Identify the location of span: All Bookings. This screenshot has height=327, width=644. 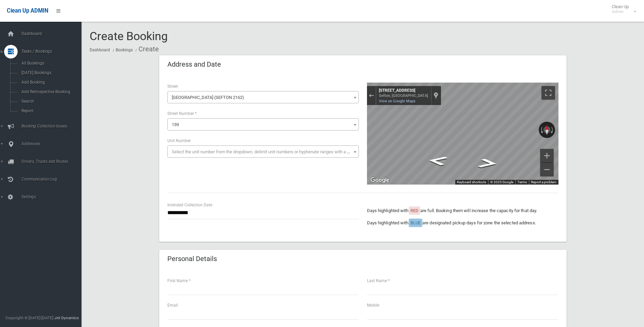
(50, 63).